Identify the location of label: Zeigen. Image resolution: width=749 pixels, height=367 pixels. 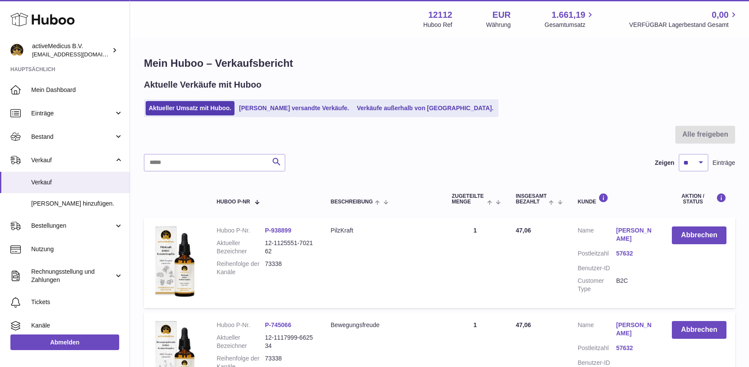
(664, 162).